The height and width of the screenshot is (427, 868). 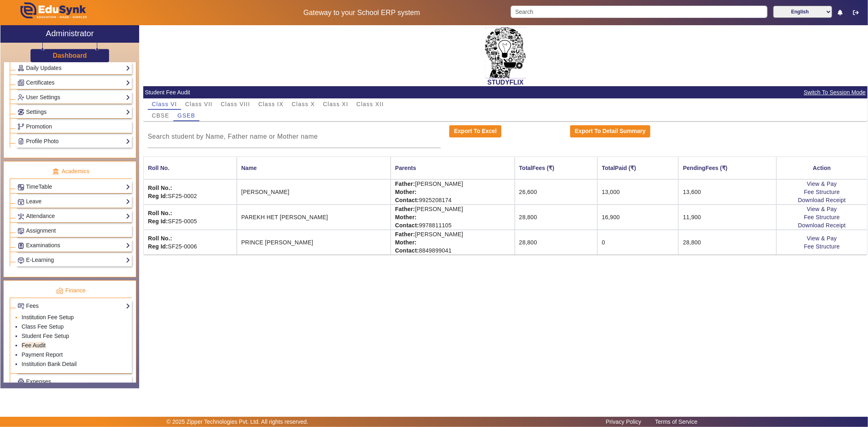 I want to click on span: CBSE, so click(x=161, y=116).